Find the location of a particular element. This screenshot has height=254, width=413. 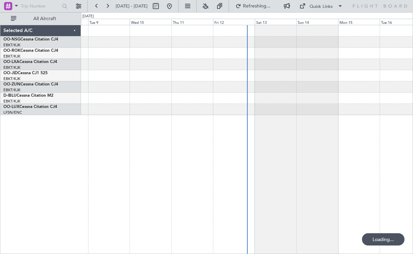

span: OO-ROK is located at coordinates (12, 51).